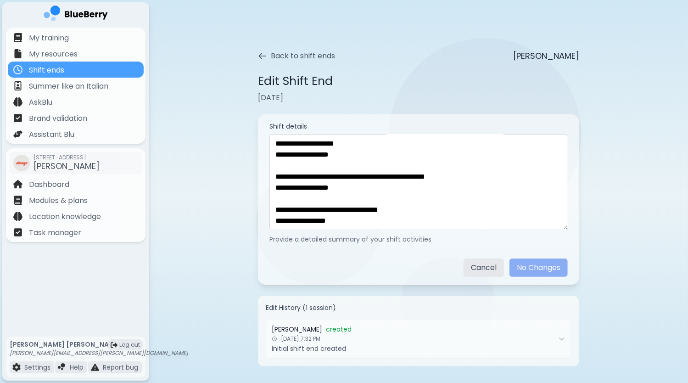 The width and height of the screenshot is (688, 383). Describe the element at coordinates (65, 217) in the screenshot. I see `p: Location knowledge` at that location.